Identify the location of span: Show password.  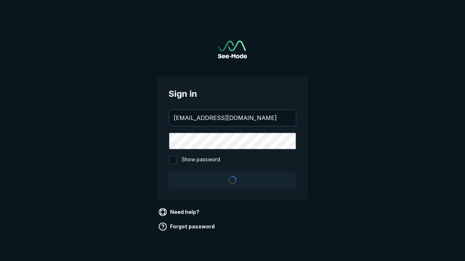
(201, 160).